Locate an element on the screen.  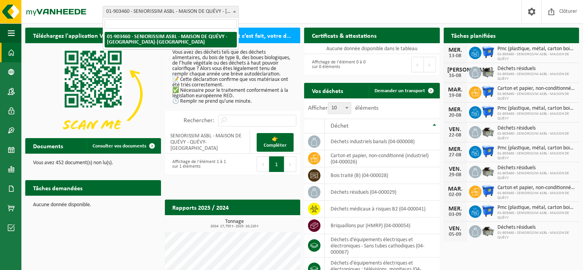
div: 19-08 is located at coordinates (455, 96).